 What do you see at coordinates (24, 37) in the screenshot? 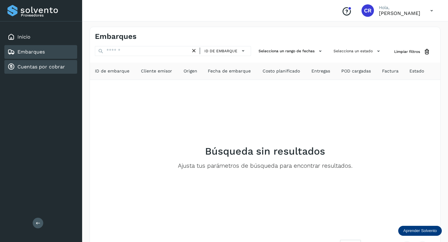
I see `a: Inicio` at bounding box center [24, 37].